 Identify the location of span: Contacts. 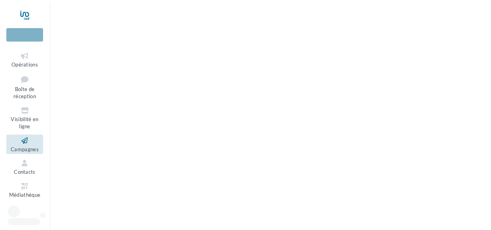
(25, 172).